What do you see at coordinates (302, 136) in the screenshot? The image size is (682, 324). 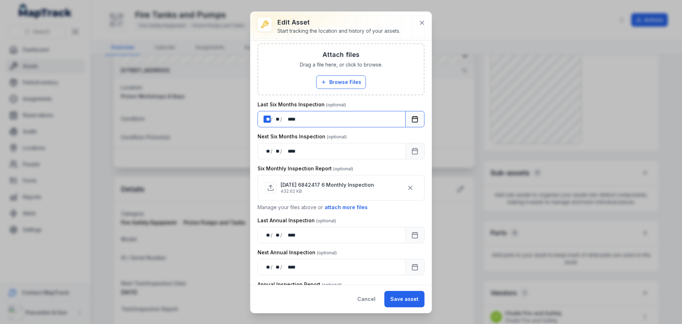 I see `label: Next Six Months Inspection` at bounding box center [302, 136].